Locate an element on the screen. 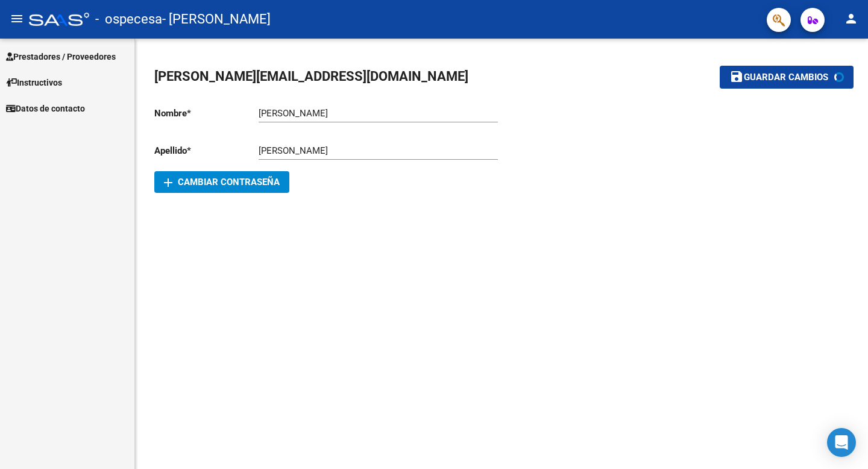  mat-icon: add is located at coordinates (168, 182).